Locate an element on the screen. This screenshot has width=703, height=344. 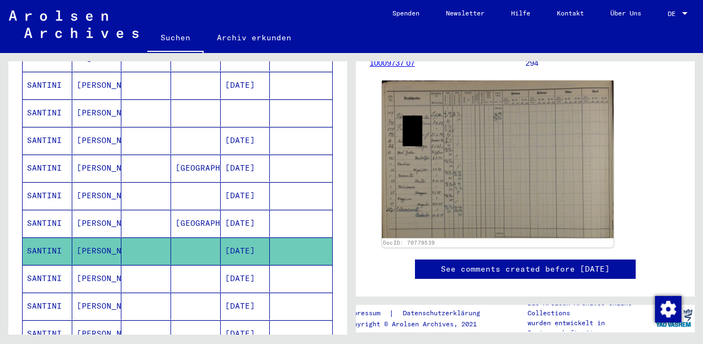
p: Copyright © Arolsen Archives, 2021 is located at coordinates (419, 324).